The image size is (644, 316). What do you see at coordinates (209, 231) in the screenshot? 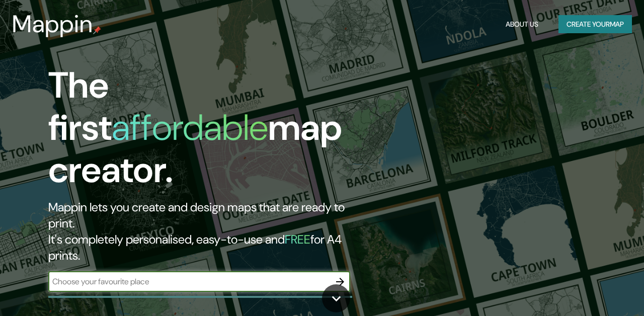
I see `h2: Mappin lets you create and design maps that are ready to print. It's completely personalised, eas...` at bounding box center [209, 231].